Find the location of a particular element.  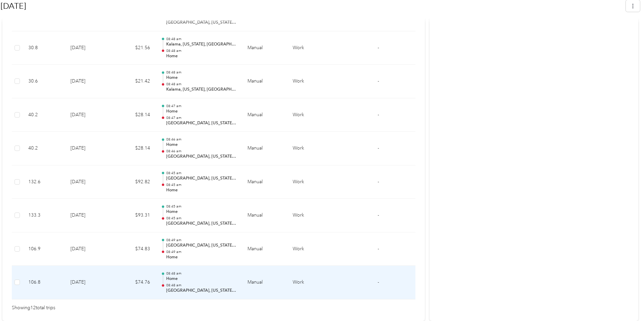

td: $74.83 is located at coordinates (135, 249).